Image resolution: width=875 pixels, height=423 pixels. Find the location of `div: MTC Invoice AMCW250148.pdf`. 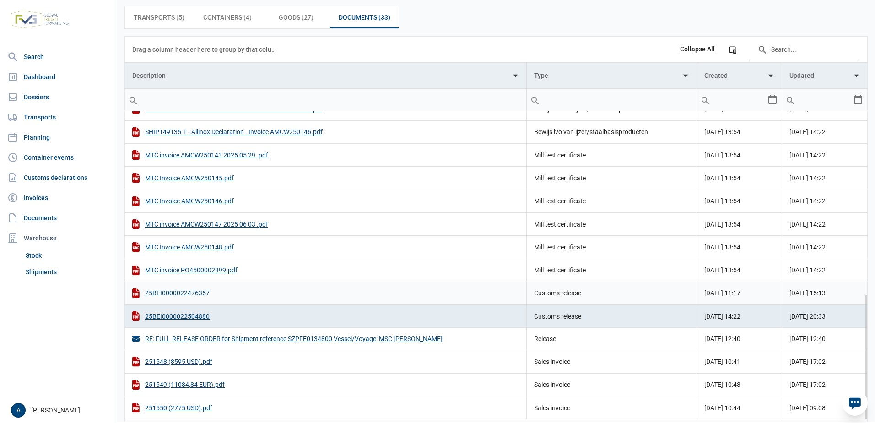

div: MTC Invoice AMCW250148.pdf is located at coordinates (325, 247).